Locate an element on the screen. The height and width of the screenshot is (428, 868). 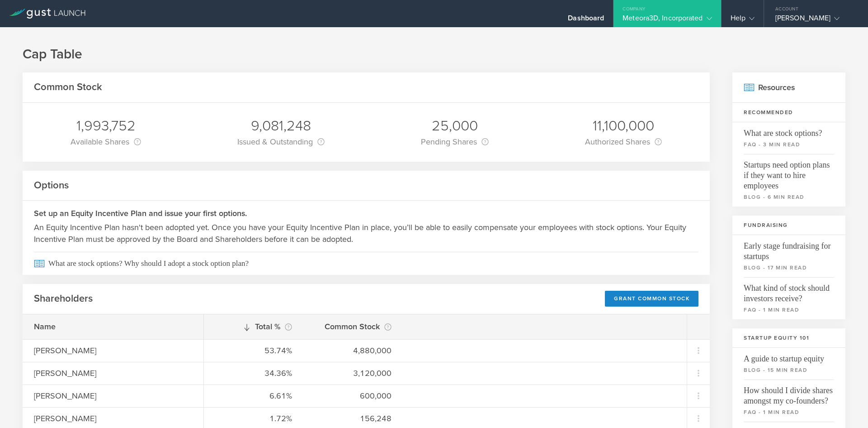
p: An Equity Incentive Plan hasn't been adopted yet. Once you have your Equity Incentive Plan in pla... is located at coordinates (366, 233).